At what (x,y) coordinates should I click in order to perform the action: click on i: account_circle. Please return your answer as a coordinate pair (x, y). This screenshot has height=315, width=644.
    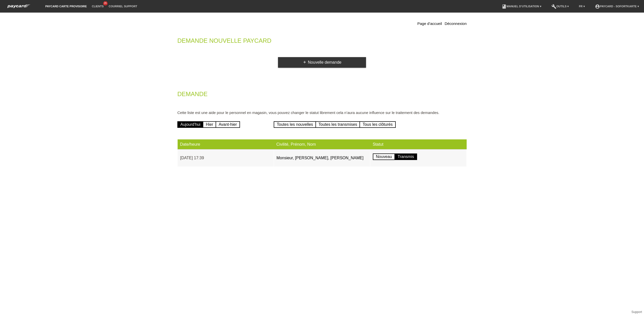
    Looking at the image, I should click on (597, 6).